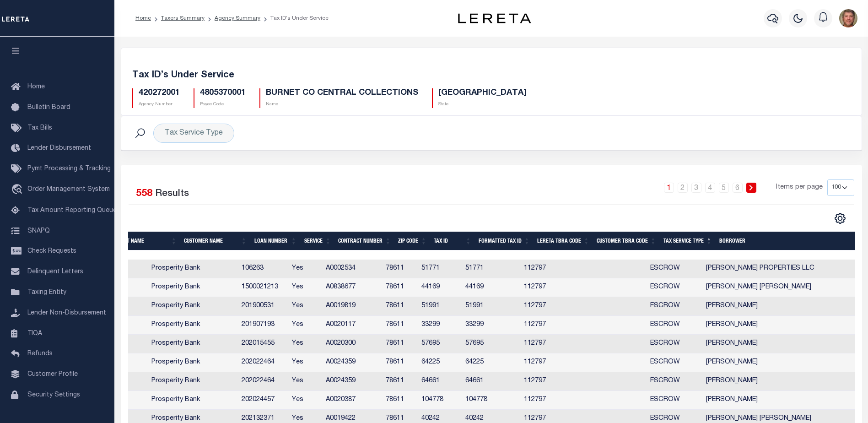  What do you see at coordinates (47, 292) in the screenshot?
I see `span: Taxing Entity` at bounding box center [47, 292].